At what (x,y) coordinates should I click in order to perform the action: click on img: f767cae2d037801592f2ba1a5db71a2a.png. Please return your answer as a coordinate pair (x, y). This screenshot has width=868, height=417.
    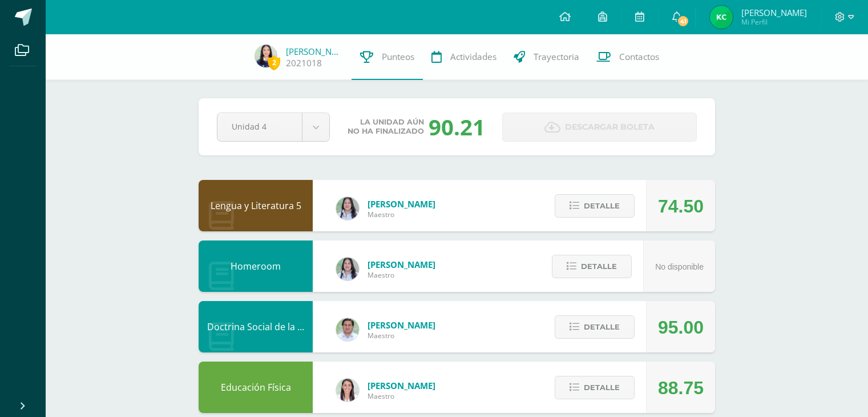
    Looking at the image, I should click on (347, 329).